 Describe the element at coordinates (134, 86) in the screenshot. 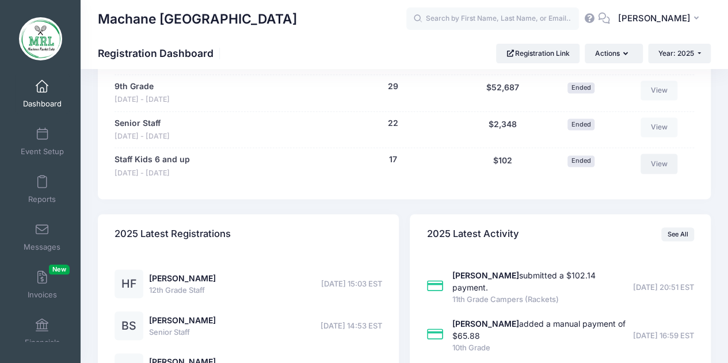

I see `a: 9th Grade` at that location.